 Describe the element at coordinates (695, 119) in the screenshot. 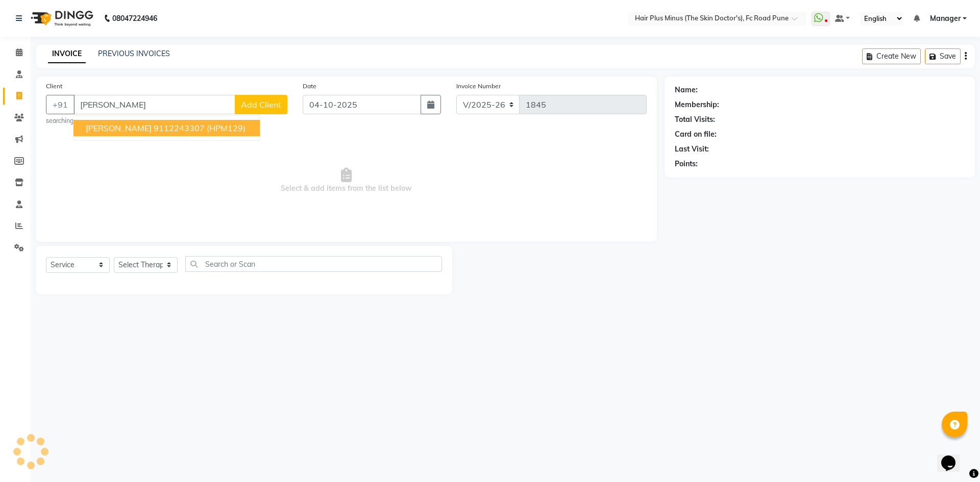

I see `div: Total Visits:` at that location.